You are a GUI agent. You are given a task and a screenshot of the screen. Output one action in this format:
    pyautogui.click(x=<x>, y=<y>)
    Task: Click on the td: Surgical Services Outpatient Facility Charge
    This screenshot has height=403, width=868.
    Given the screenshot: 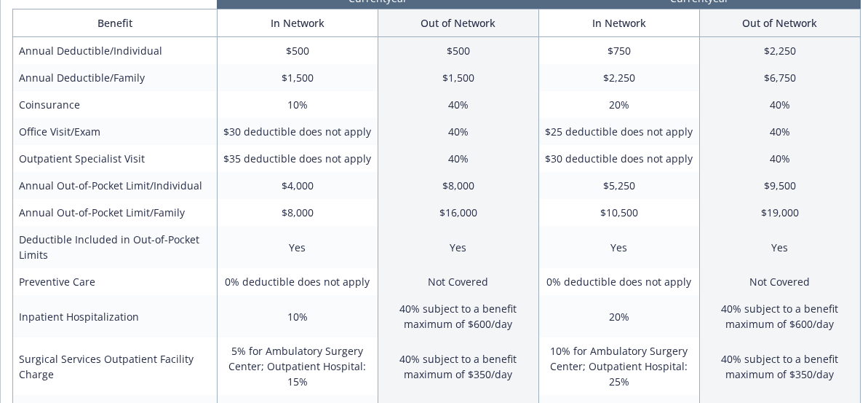 What is the action you would take?
    pyautogui.click(x=115, y=365)
    